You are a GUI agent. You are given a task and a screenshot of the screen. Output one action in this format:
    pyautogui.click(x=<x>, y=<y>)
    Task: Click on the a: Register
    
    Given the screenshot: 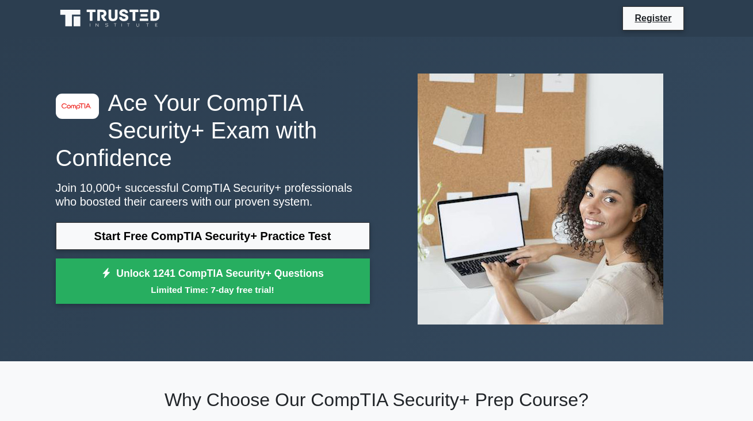 What is the action you would take?
    pyautogui.click(x=653, y=18)
    